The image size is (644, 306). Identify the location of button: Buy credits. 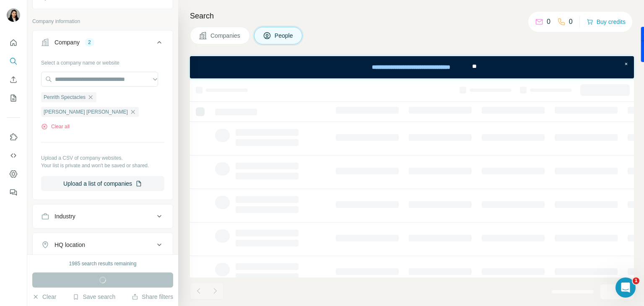
(606, 22).